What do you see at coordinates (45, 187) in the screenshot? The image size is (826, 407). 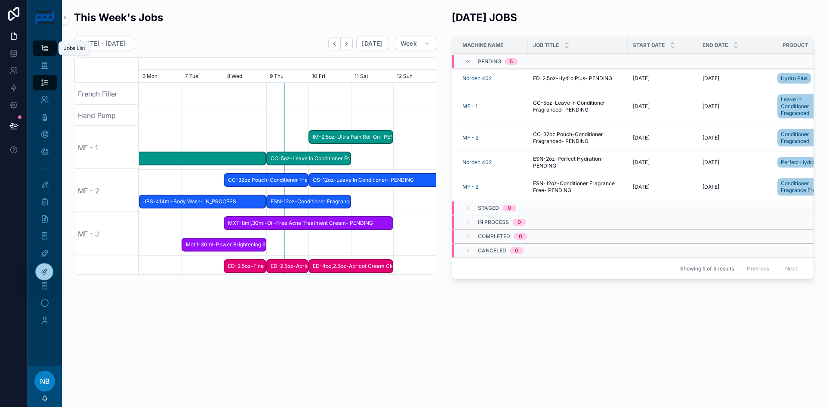 I see `div: scrollable content` at bounding box center [45, 187].